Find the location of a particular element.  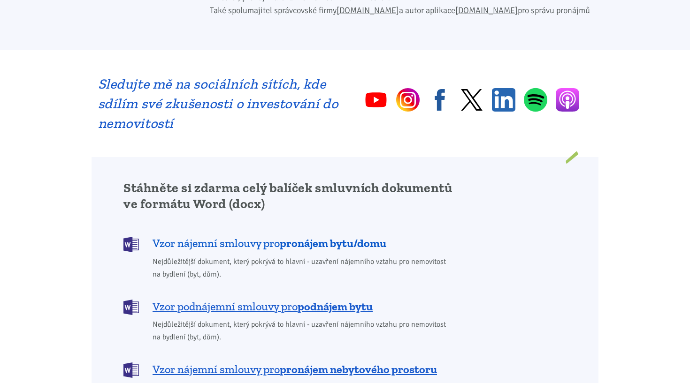

a: Linkedin is located at coordinates (503, 100).